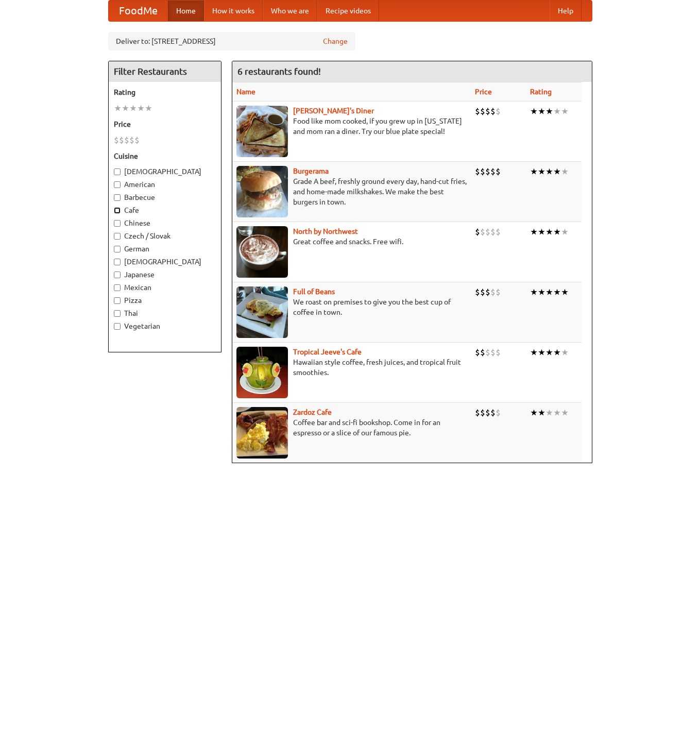  Describe the element at coordinates (165, 92) in the screenshot. I see `h5: Rating` at that location.